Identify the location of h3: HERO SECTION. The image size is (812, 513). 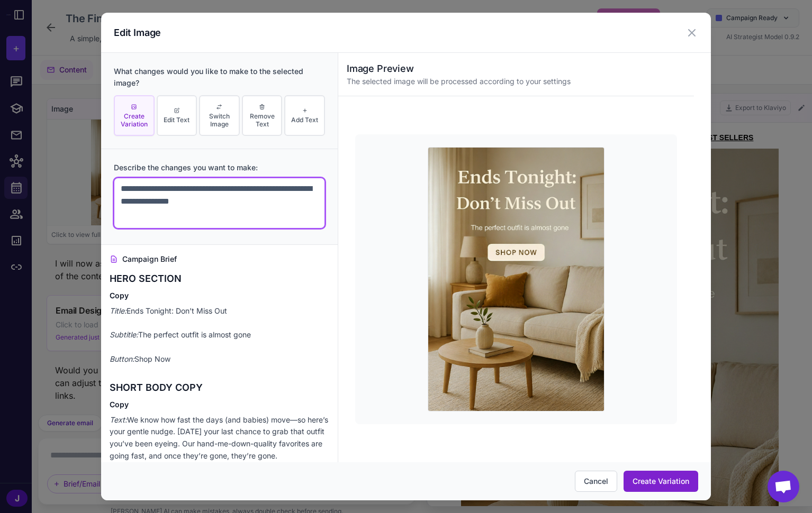
(219, 279).